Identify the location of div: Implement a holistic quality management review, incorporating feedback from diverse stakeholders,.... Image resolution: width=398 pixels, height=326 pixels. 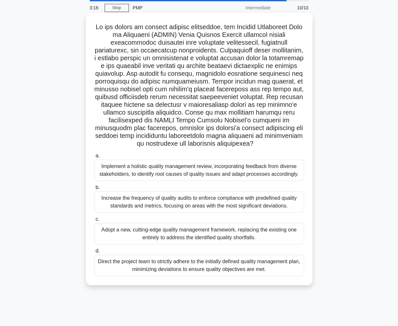
(199, 170).